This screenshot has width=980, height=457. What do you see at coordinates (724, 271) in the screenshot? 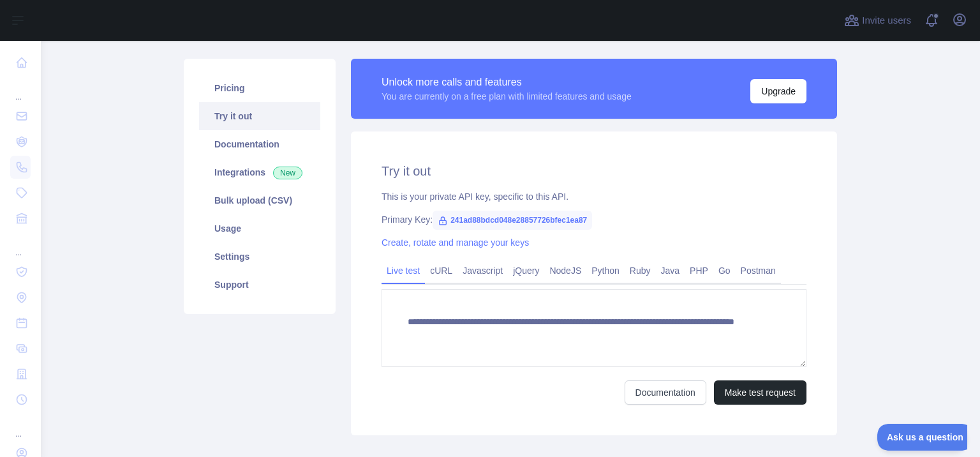
I see `a: Go` at bounding box center [724, 271].